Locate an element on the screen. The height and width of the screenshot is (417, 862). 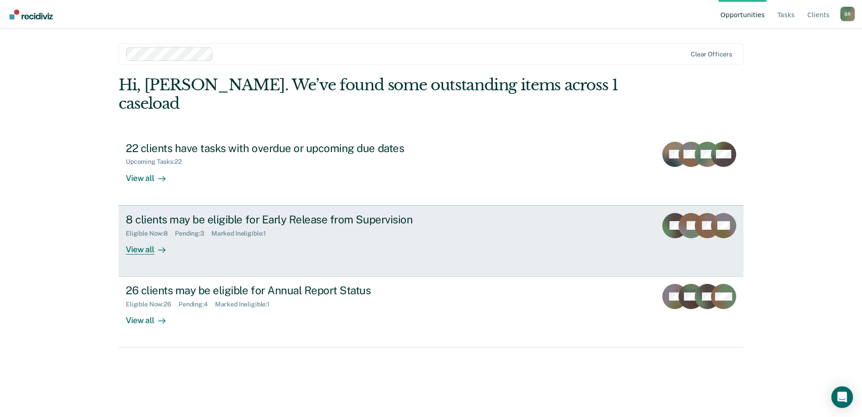
div: 26 clients may be eligible for Annual Report Status is located at coordinates (284, 290).